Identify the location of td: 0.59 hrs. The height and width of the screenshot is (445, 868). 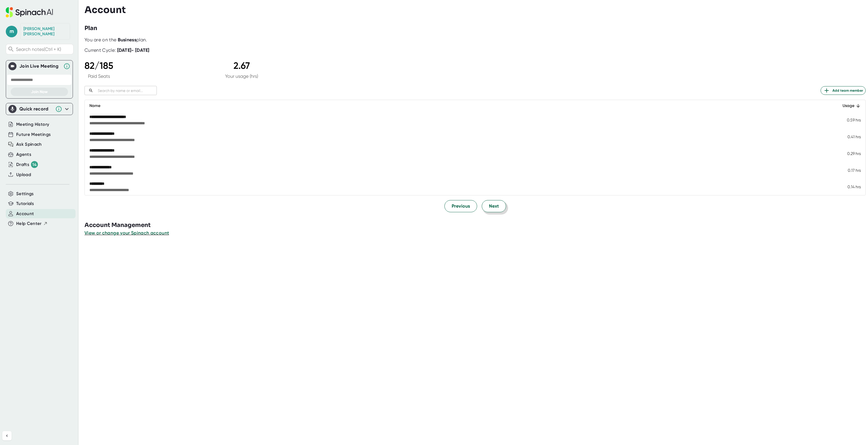
(848, 120).